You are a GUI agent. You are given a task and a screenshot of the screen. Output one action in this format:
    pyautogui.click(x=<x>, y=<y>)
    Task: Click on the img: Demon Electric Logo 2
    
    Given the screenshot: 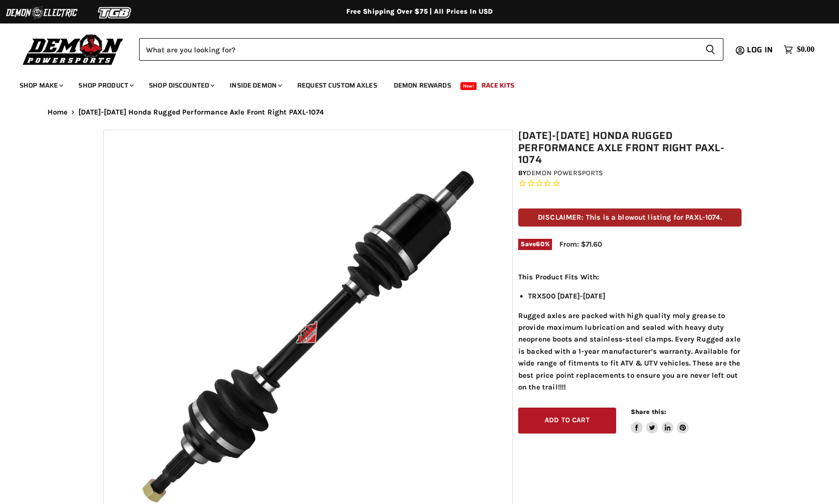 What is the action you would take?
    pyautogui.click(x=42, y=13)
    